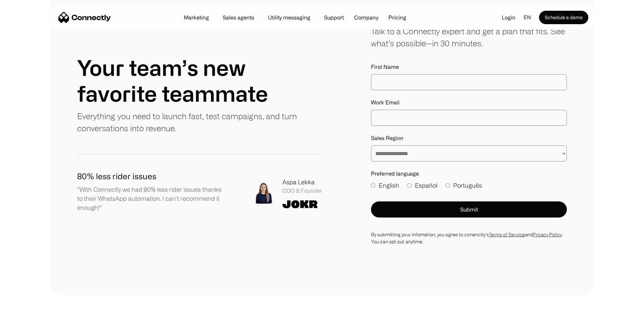  Describe the element at coordinates (366, 17) in the screenshot. I see `div: Company` at that location.